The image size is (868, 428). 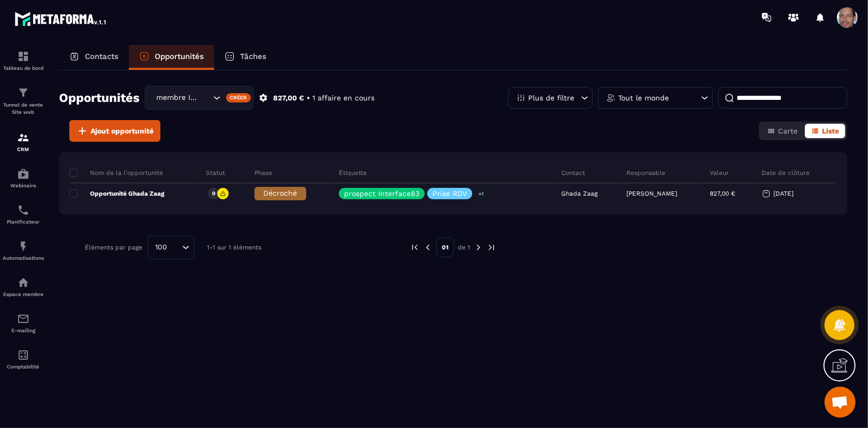 What do you see at coordinates (215, 173) in the screenshot?
I see `p: Statut` at bounding box center [215, 173].